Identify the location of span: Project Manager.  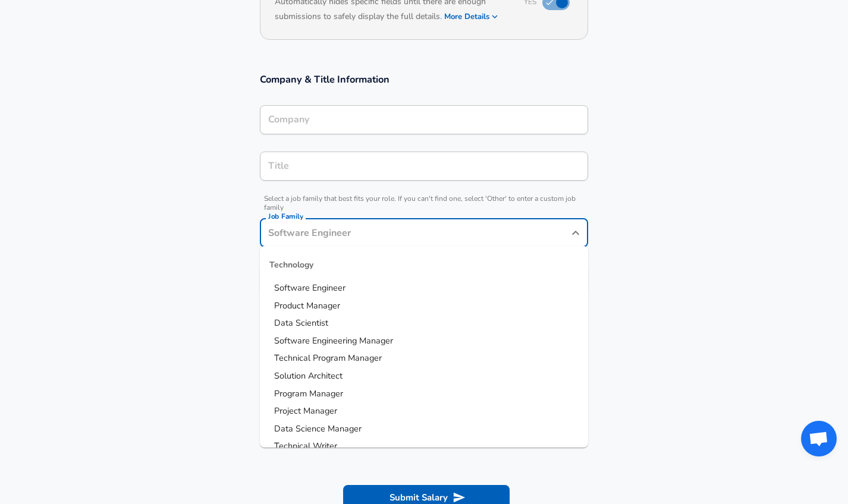
(306, 411).